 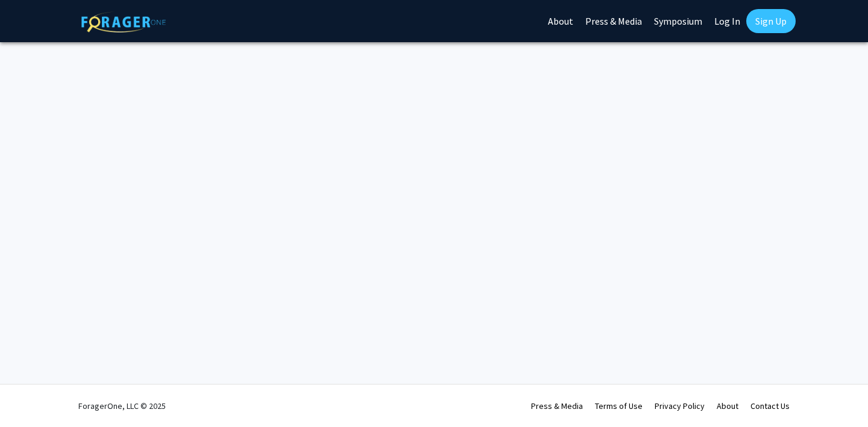 What do you see at coordinates (771, 21) in the screenshot?
I see `a: Sign Up` at bounding box center [771, 21].